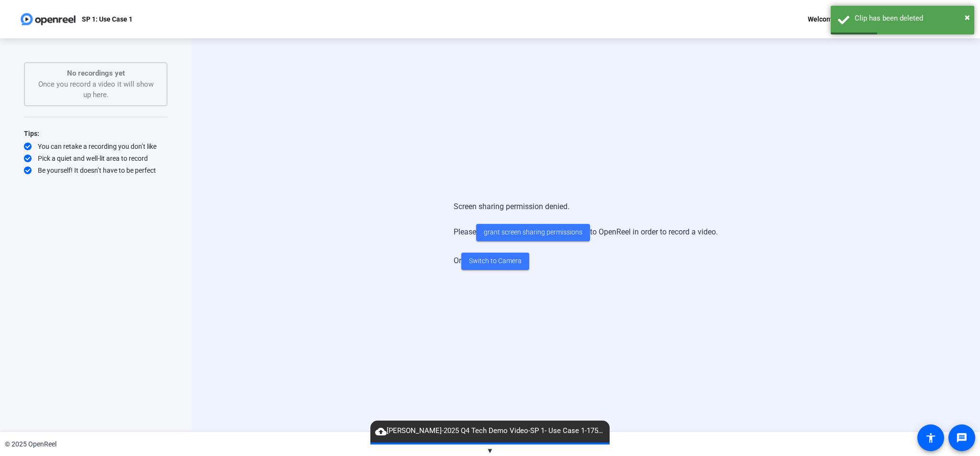 This screenshot has width=980, height=456. Describe the element at coordinates (931, 437) in the screenshot. I see `mat-icon: accessibility` at that location.